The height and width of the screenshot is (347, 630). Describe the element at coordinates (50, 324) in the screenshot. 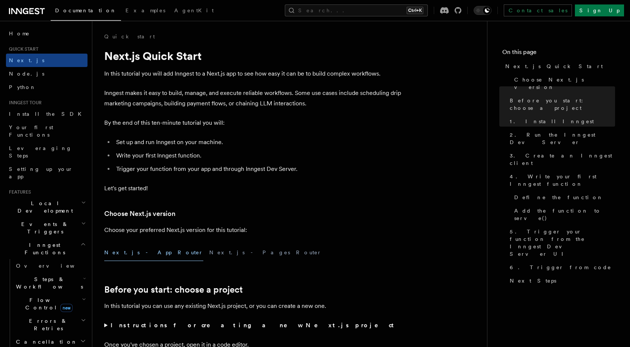

I see `button: Errors & Retries` at that location.